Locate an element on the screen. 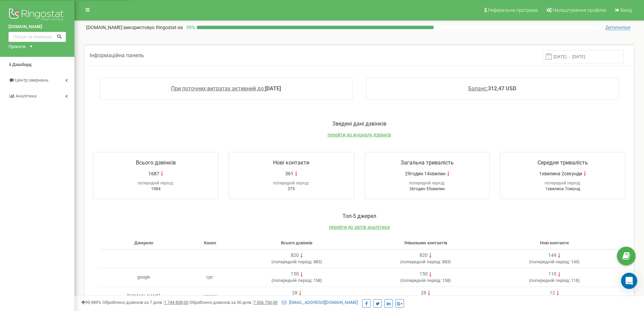  span: перейти до журналу дзвінків is located at coordinates (359, 135).